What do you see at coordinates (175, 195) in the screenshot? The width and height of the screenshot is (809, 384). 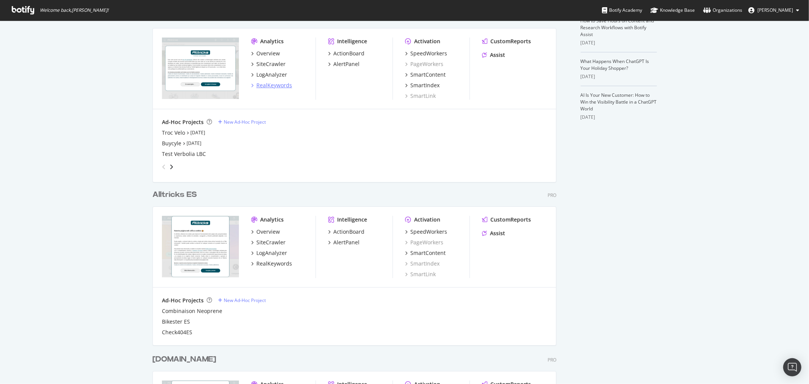 I see `div: Alltricks ES` at bounding box center [175, 195].